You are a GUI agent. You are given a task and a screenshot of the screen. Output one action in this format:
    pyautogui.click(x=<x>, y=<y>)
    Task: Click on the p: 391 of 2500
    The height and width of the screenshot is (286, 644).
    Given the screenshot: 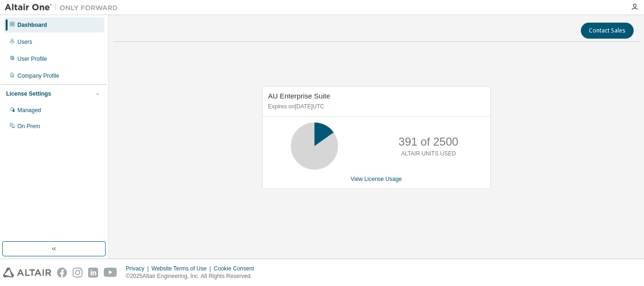 What is the action you would take?
    pyautogui.click(x=428, y=142)
    